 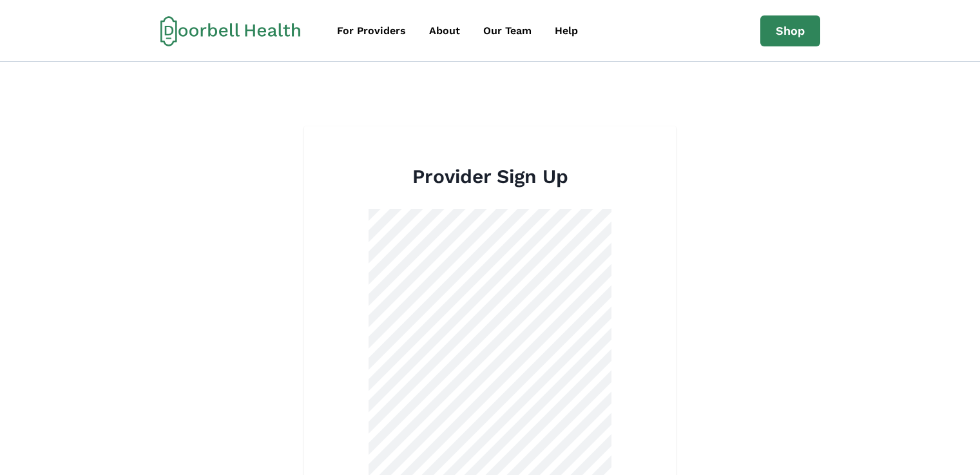 I want to click on div: Help, so click(x=566, y=31).